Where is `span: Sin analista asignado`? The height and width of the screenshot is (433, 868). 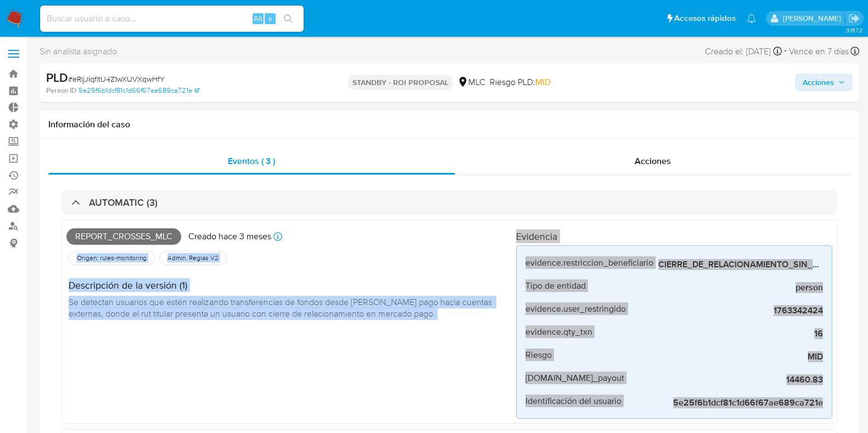 span: Sin analista asignado is located at coordinates (78, 52).